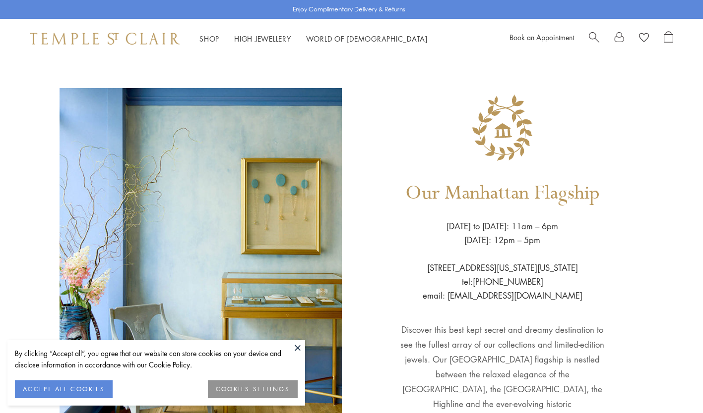  Describe the element at coordinates (644, 39) in the screenshot. I see `a: View Wishlist` at that location.